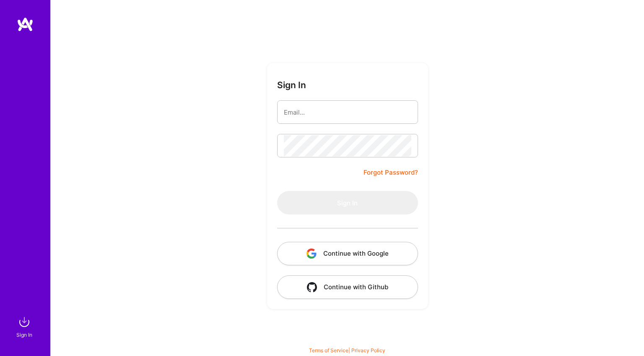 The height and width of the screenshot is (356, 644). I want to click on a: Privacy Policy, so click(368, 350).